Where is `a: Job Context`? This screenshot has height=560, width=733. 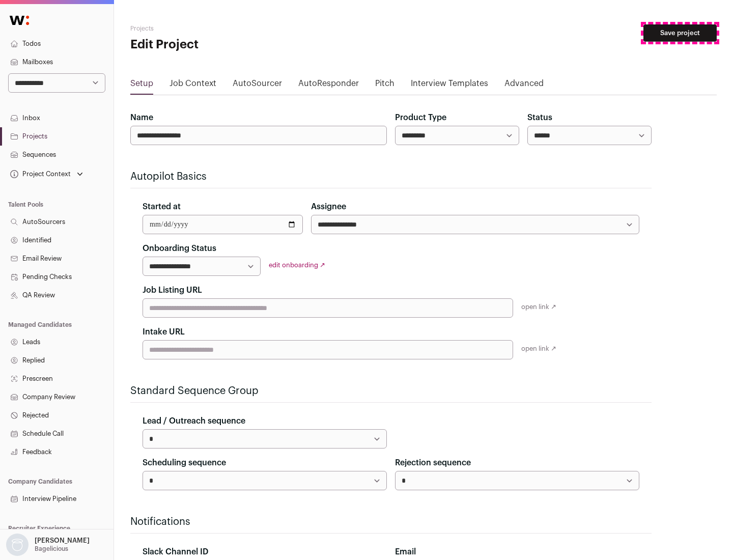
a: Job Context is located at coordinates (193, 85).